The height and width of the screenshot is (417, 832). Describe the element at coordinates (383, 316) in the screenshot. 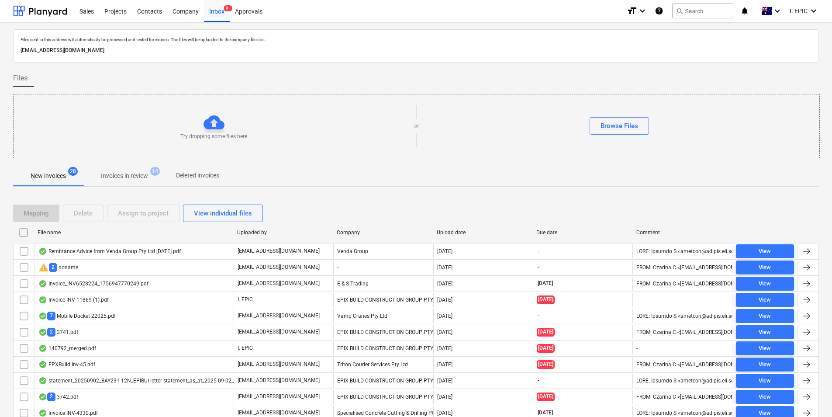

I see `div: Vamp Cranes Pty Ltd` at that location.